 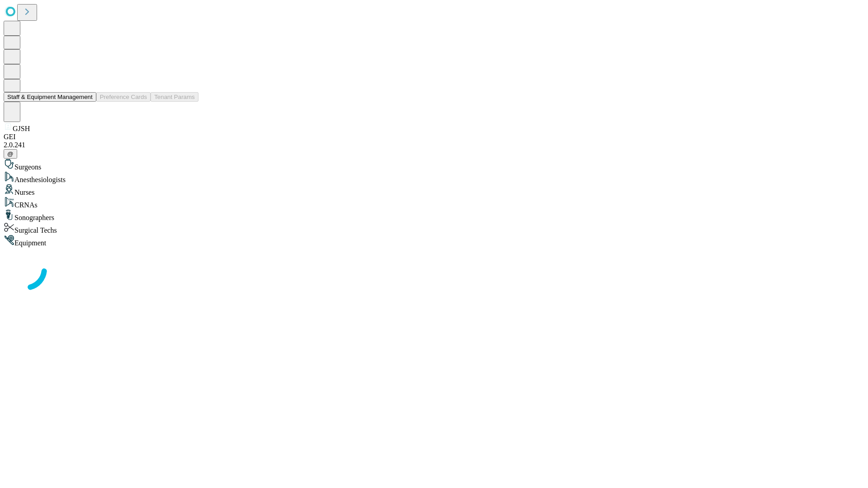 What do you see at coordinates (124, 97) in the screenshot?
I see `button: Preference Cards` at bounding box center [124, 97].